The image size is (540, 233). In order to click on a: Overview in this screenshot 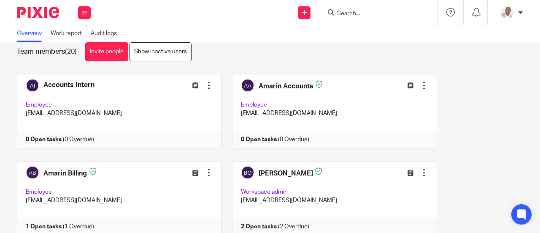, I will do `click(32, 33)`.